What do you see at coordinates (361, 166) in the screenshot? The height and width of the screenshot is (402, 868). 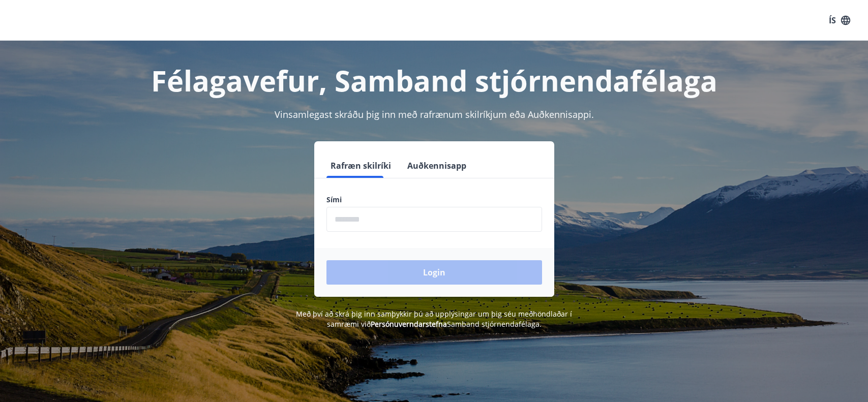 I see `button: Rafræn skilríki` at bounding box center [361, 166].